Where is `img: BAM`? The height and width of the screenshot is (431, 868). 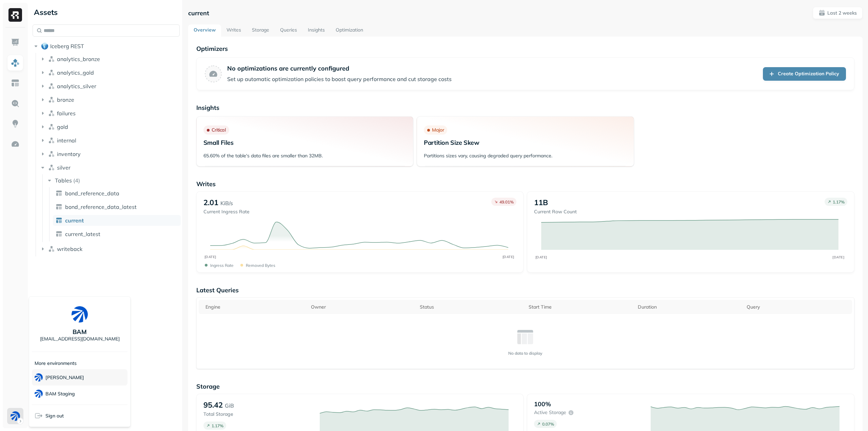
img: BAM is located at coordinates (80, 314).